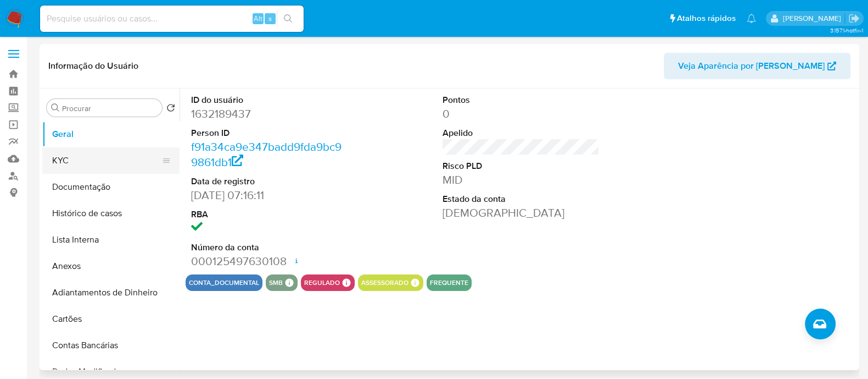 The image size is (868, 379). I want to click on dt: Apelido, so click(521, 133).